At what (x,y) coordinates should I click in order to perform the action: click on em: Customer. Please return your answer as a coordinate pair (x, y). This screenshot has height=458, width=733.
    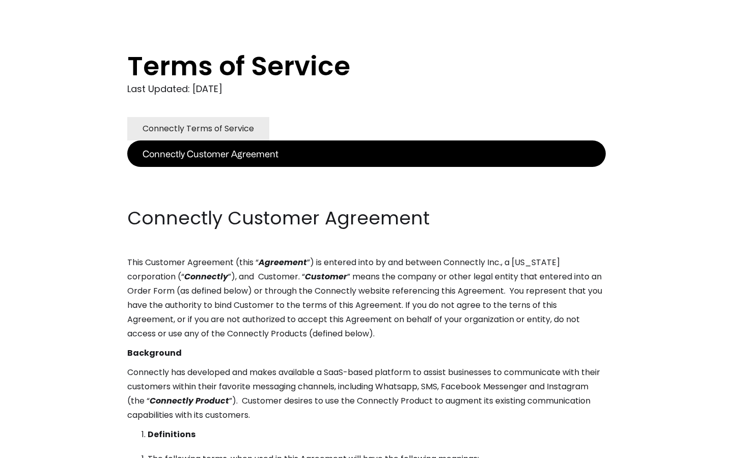
    Looking at the image, I should click on (326, 277).